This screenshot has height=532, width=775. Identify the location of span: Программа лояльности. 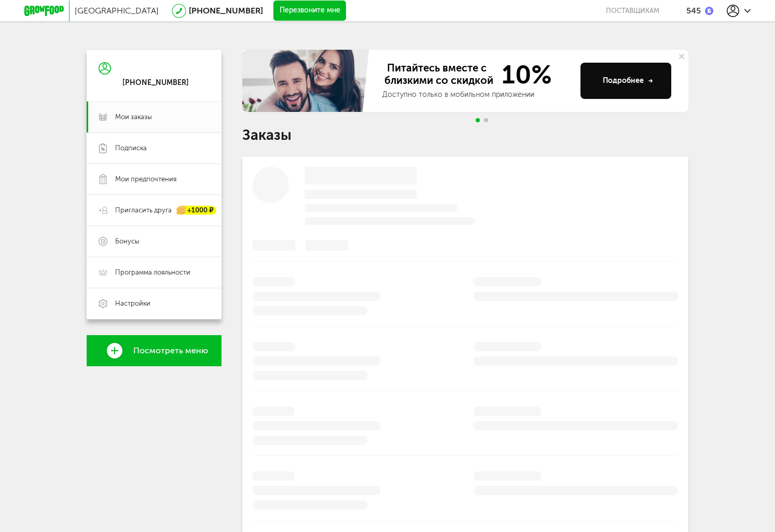
(153, 273).